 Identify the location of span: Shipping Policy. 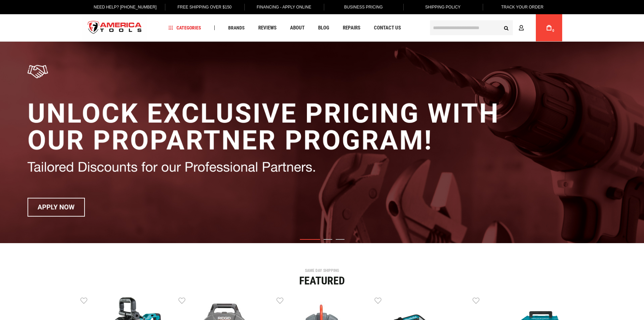
(443, 7).